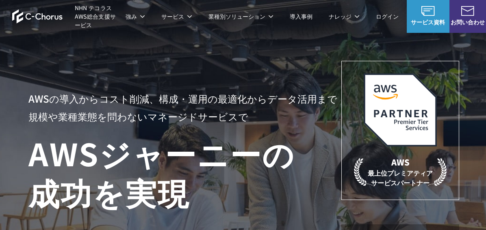 Image resolution: width=486 pixels, height=230 pixels. I want to click on span: サービス資料, so click(428, 22).